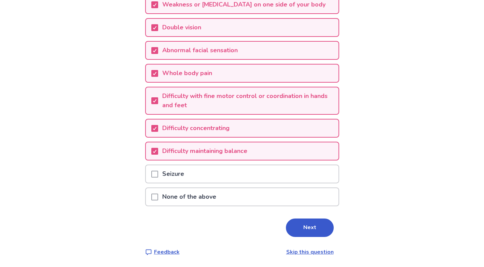  I want to click on p: Difficulty concentrating, so click(196, 128).